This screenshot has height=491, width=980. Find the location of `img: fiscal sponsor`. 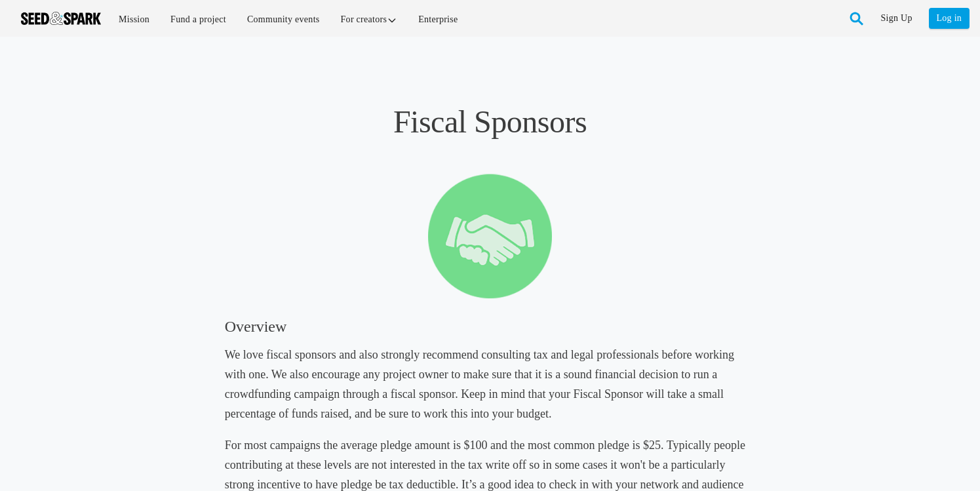

img: fiscal sponsor is located at coordinates (489, 236).